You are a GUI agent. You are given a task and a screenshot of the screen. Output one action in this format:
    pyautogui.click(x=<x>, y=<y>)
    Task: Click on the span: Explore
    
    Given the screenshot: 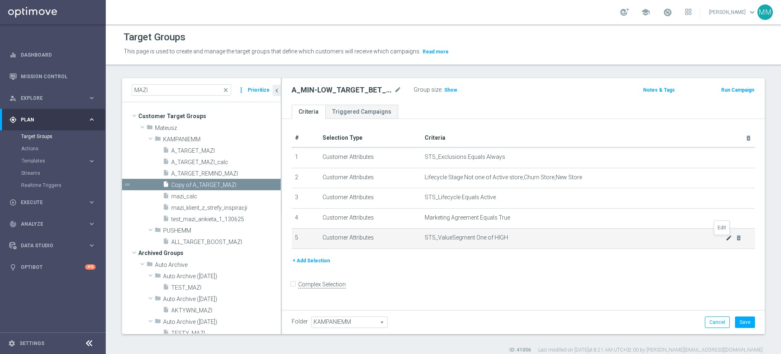 What is the action you would take?
    pyautogui.click(x=54, y=98)
    